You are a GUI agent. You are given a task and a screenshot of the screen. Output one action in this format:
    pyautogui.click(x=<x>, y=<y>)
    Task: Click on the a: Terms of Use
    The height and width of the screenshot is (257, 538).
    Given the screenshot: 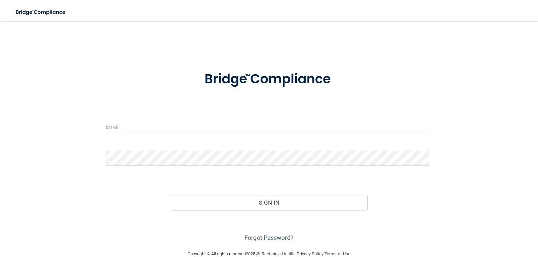 What is the action you would take?
    pyautogui.click(x=337, y=254)
    